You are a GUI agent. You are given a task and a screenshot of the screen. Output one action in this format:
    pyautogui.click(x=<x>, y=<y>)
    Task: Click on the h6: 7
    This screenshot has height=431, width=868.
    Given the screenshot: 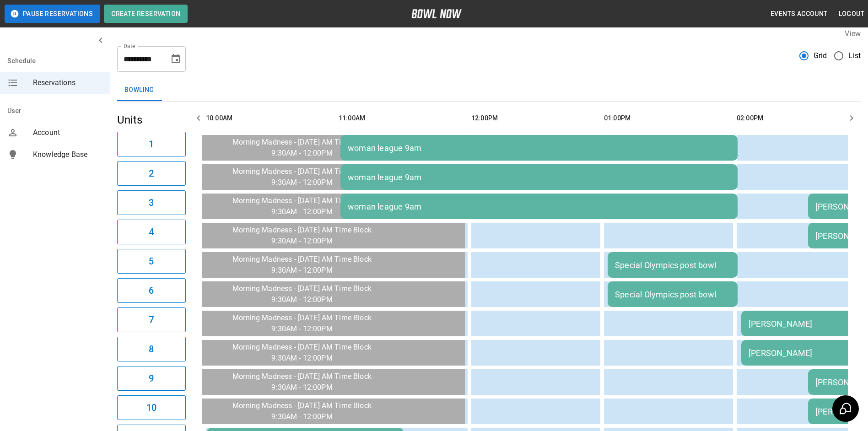 What is the action you would take?
    pyautogui.click(x=151, y=320)
    